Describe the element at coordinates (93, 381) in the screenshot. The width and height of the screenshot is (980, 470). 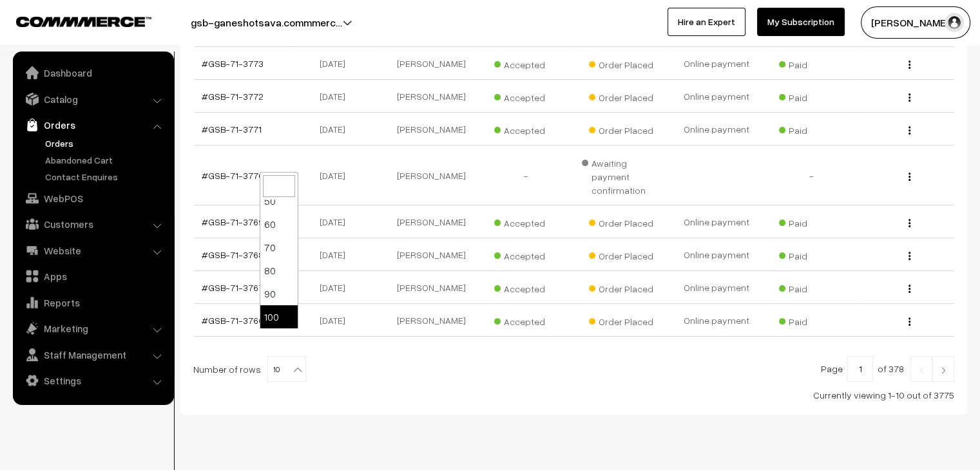
I see `a: Settings` at that location.